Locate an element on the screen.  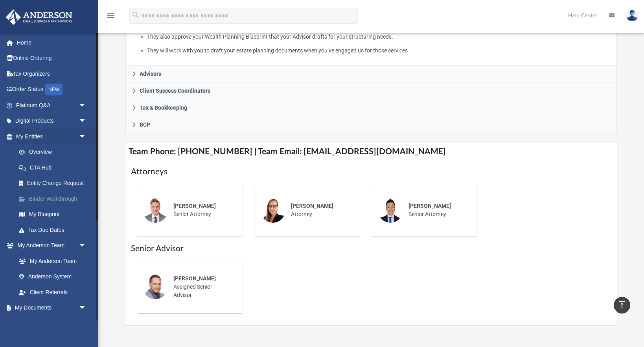
h1: Senior Advisor is located at coordinates (371, 248).